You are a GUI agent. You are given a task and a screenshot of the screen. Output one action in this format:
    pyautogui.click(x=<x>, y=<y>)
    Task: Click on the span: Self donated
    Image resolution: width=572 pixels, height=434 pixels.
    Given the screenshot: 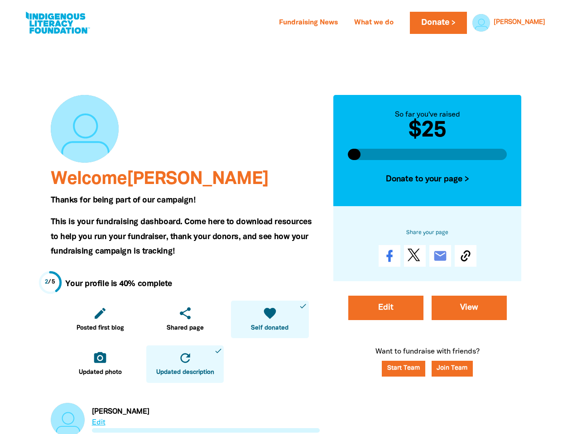 What is the action you would take?
    pyautogui.click(x=269, y=329)
    